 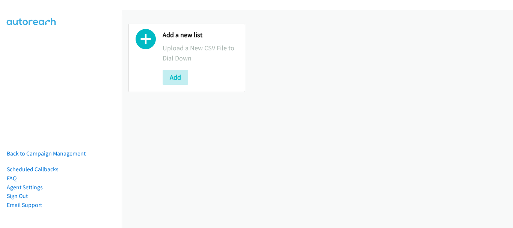 I want to click on a: Scheduled Callbacks, so click(x=33, y=169).